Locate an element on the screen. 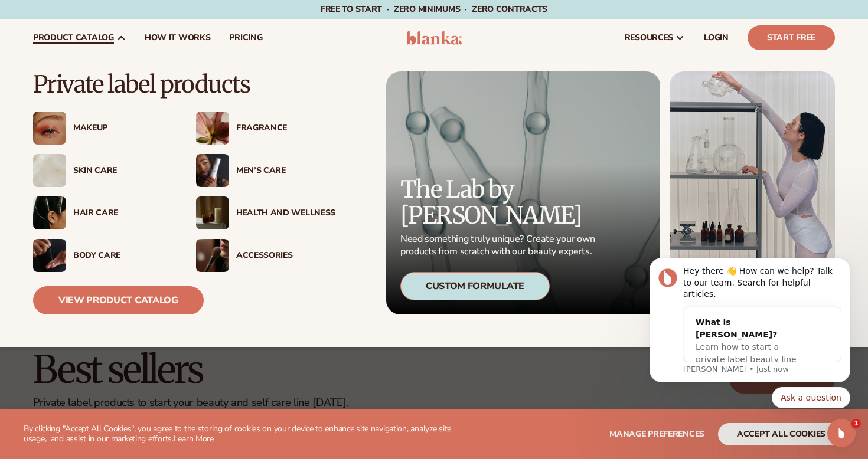 This screenshot has width=868, height=459. img: Male hand applying moisturizer. is located at coordinates (50, 255).